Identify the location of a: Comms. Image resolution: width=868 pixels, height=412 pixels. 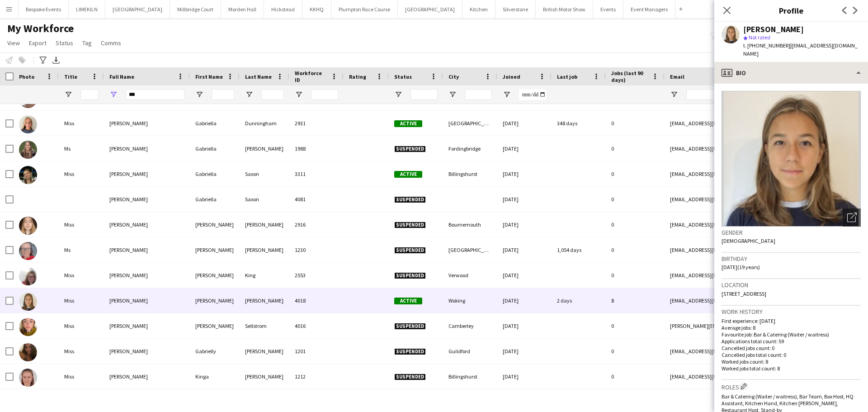
(111, 43).